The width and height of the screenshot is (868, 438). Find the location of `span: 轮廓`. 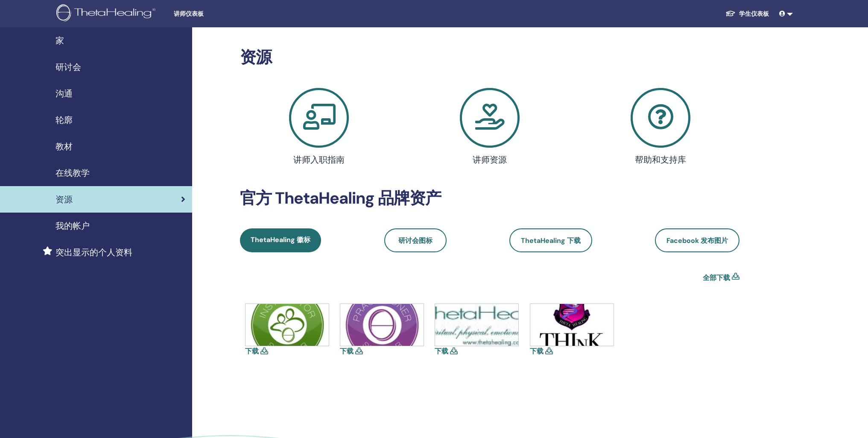

span: 轮廓 is located at coordinates (64, 120).